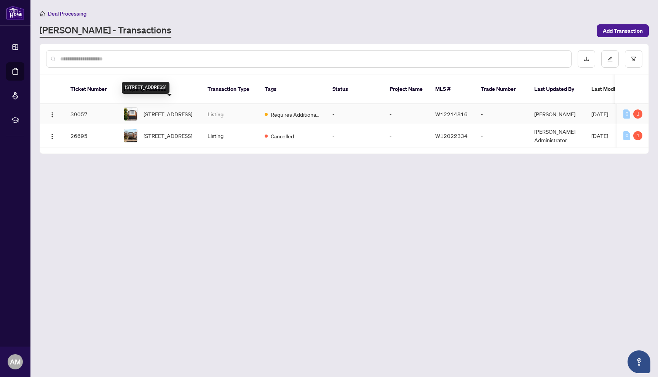 This screenshot has height=377, width=658. I want to click on th: Project Name, so click(406, 89).